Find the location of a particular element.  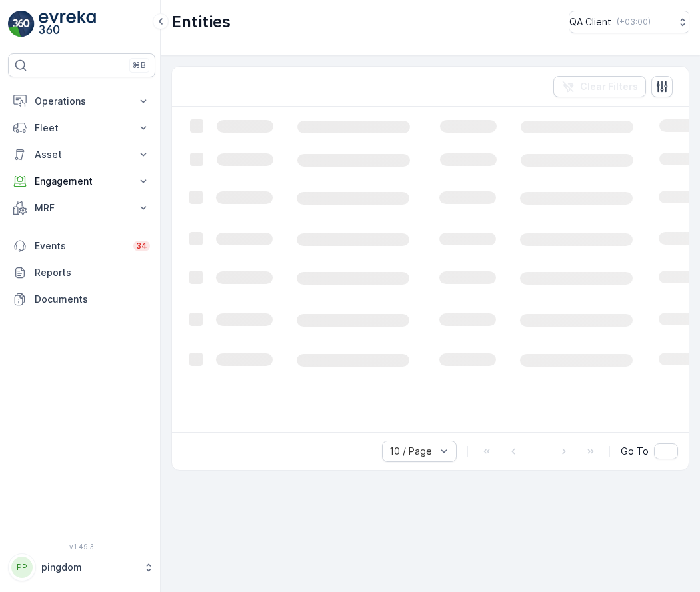

p: Asset is located at coordinates (81, 154).